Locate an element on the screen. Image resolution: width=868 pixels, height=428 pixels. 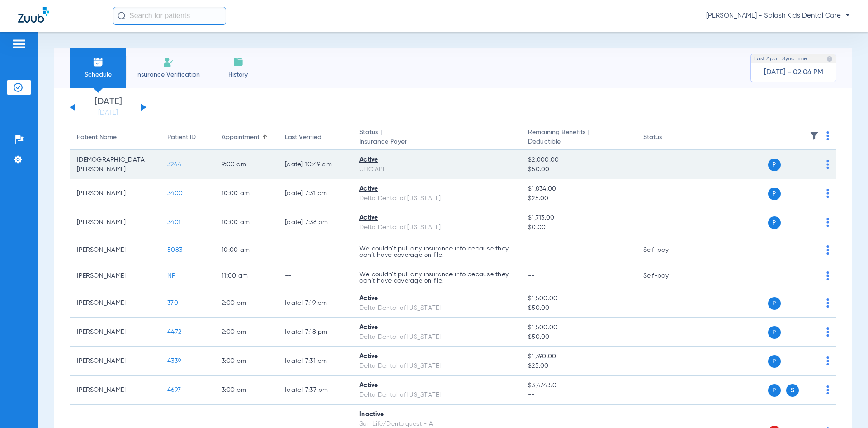
span: $0.00 is located at coordinates (578, 227).